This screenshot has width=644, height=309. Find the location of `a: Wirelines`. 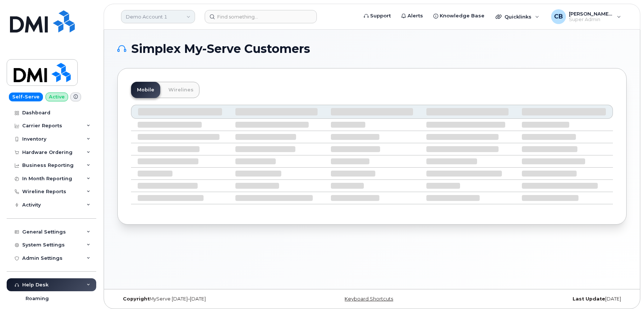

a: Wirelines is located at coordinates (181, 90).